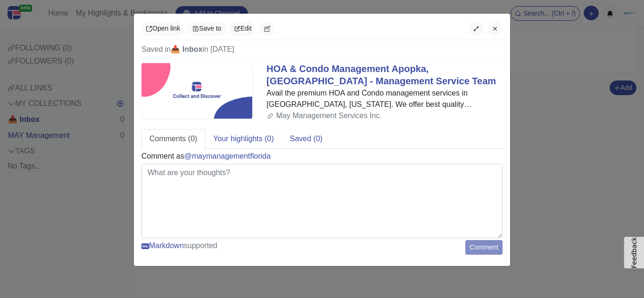 The width and height of the screenshot is (644, 298). Describe the element at coordinates (162, 28) in the screenshot. I see `a: Open link` at that location.